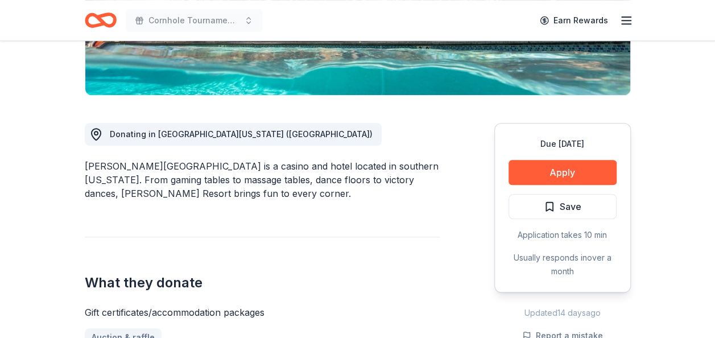 The height and width of the screenshot is (338, 715). Describe the element at coordinates (570, 206) in the screenshot. I see `span: Save` at that location.